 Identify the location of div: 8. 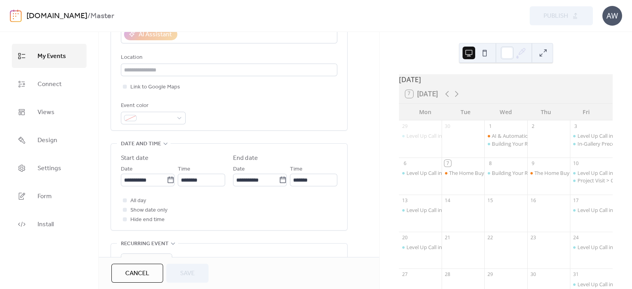
(490, 163).